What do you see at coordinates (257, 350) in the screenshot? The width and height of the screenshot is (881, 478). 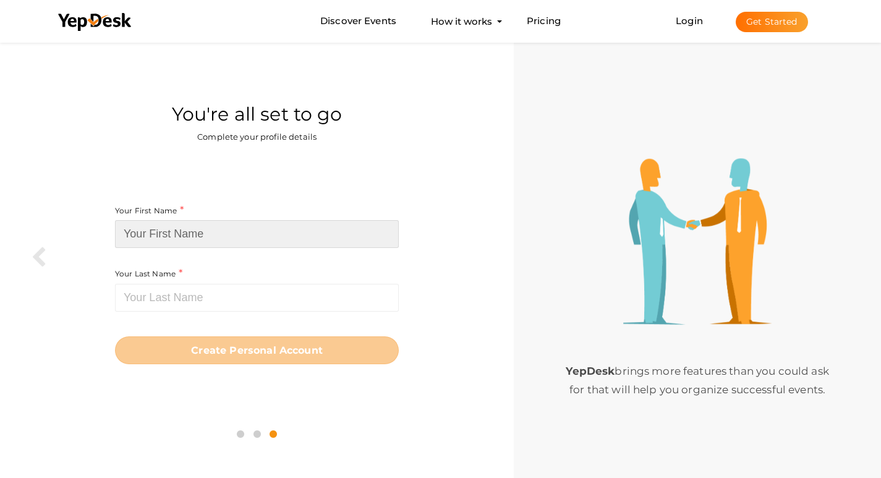 I see `b: Create Personal Account` at bounding box center [257, 350].